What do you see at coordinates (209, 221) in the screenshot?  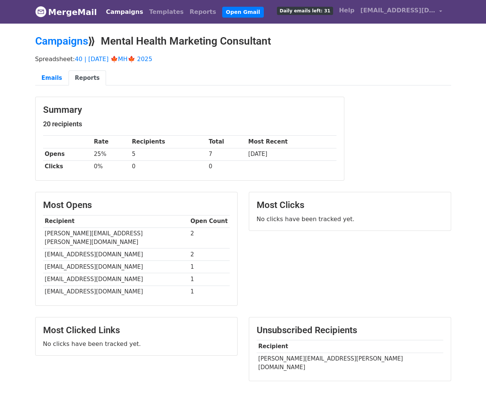 I see `th: Open Count` at bounding box center [209, 221].